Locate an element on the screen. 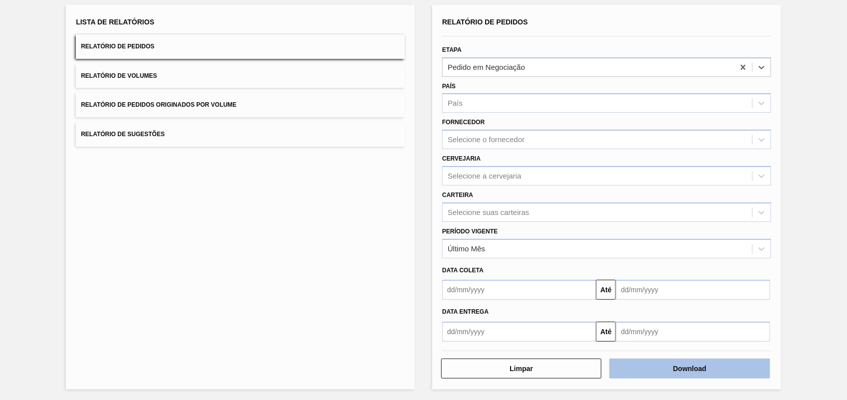  span: Data coleta is located at coordinates (463, 270).